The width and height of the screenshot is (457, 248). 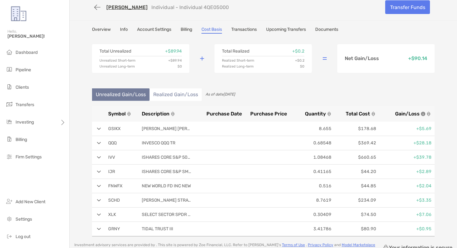 What do you see at coordinates (124, 30) in the screenshot?
I see `a: Info` at bounding box center [124, 30].